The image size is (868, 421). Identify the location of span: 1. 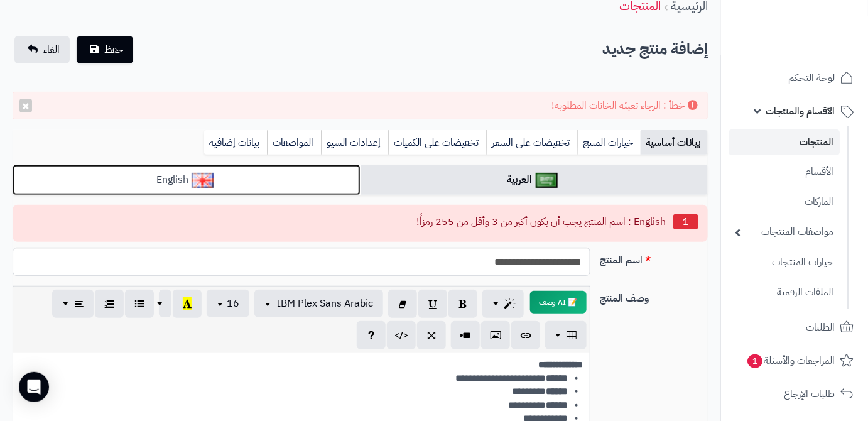
(755, 361).